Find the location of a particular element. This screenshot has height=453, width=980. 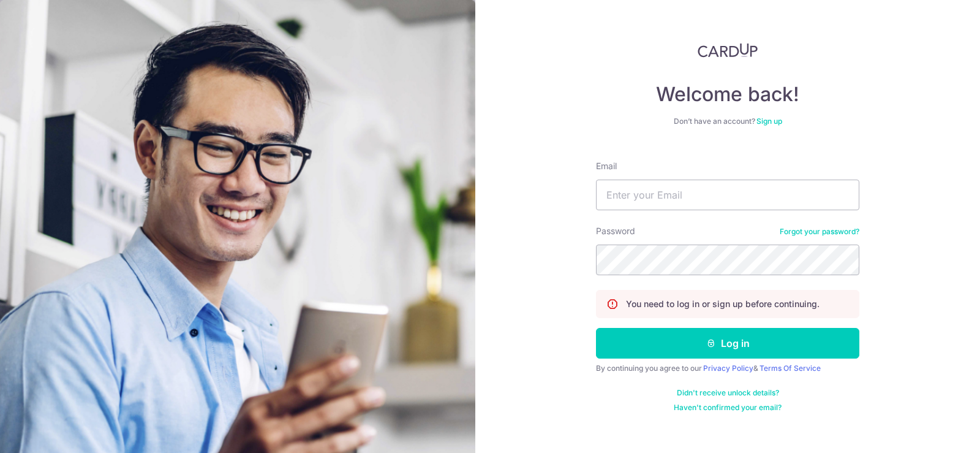

div: Don’t have an account? is located at coordinates (728, 121).